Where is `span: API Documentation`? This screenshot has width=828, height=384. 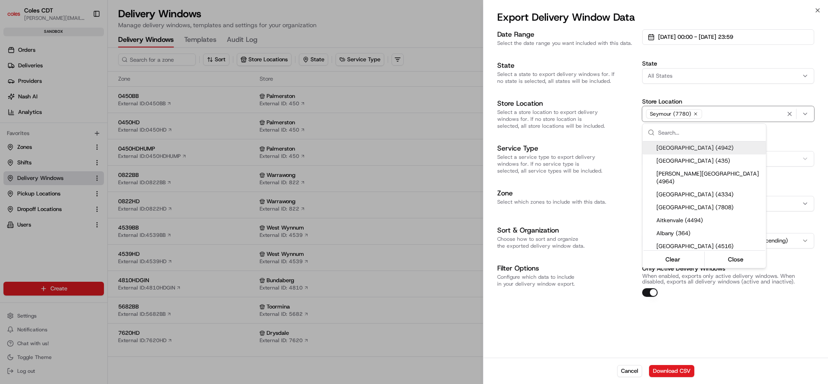
span: API Documentation is located at coordinates (110, 129).